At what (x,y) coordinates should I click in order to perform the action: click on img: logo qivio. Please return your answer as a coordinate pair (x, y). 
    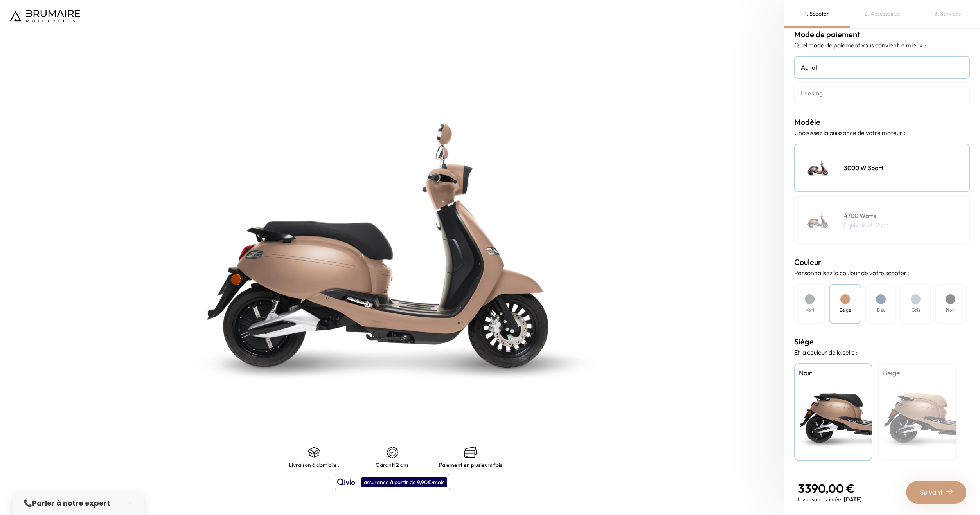
    Looking at the image, I should click on (346, 482).